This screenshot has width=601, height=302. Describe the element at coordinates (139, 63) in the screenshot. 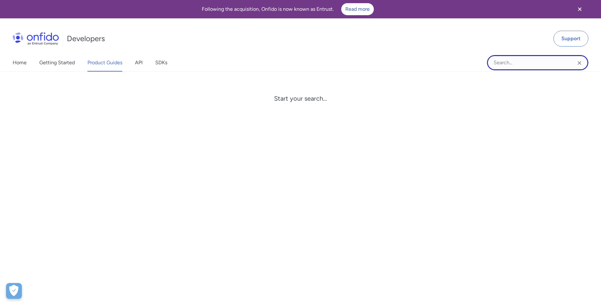

I see `a: API` at that location.